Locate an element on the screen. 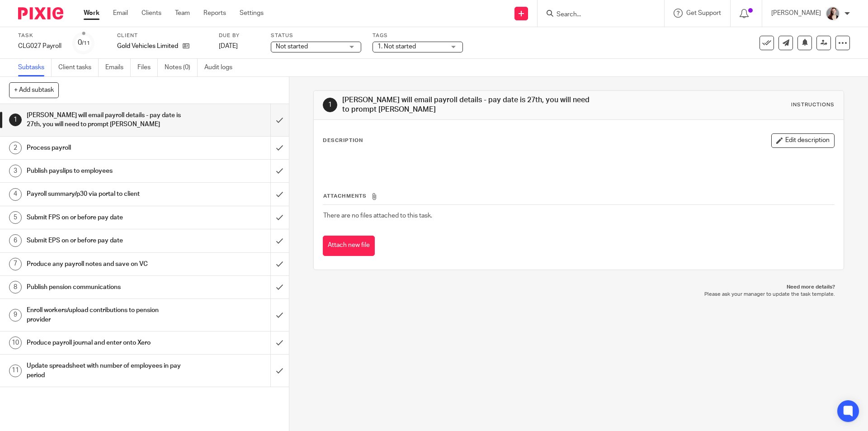 This screenshot has width=868, height=431. a: Reports is located at coordinates (215, 13).